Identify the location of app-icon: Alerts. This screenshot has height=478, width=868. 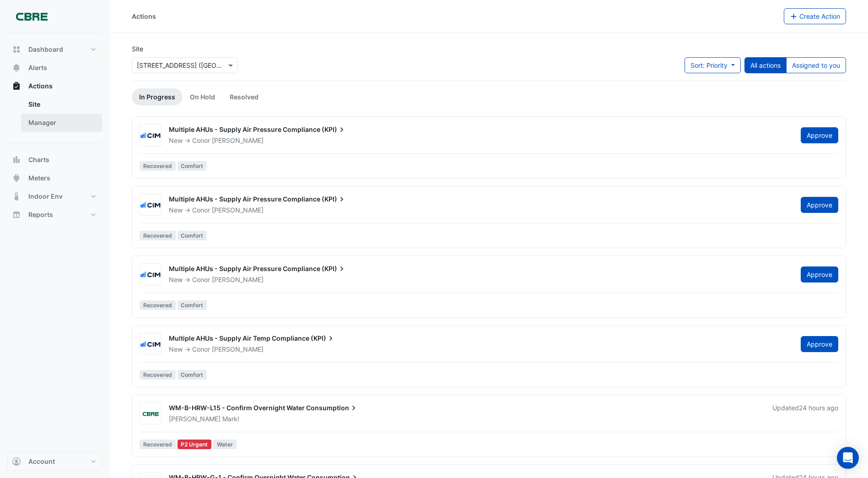
(16, 68).